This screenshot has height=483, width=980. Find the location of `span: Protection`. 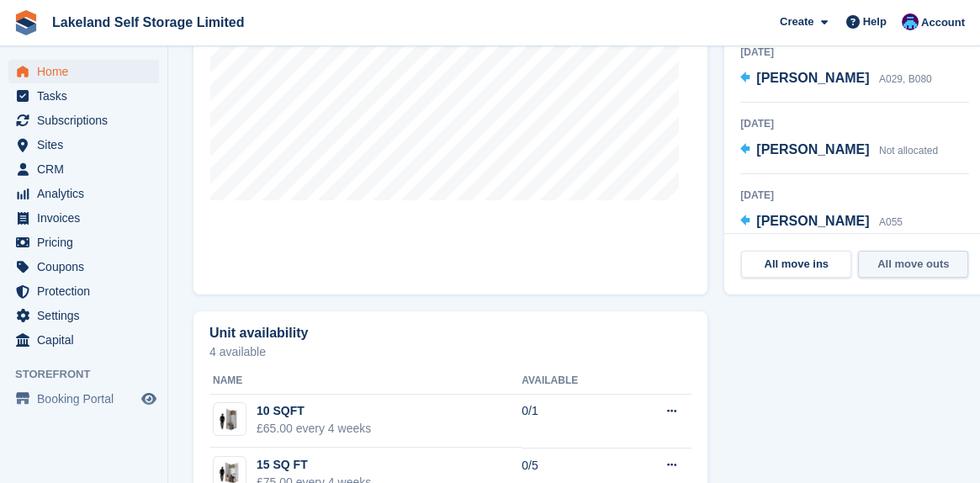

span: Protection is located at coordinates (88, 291).